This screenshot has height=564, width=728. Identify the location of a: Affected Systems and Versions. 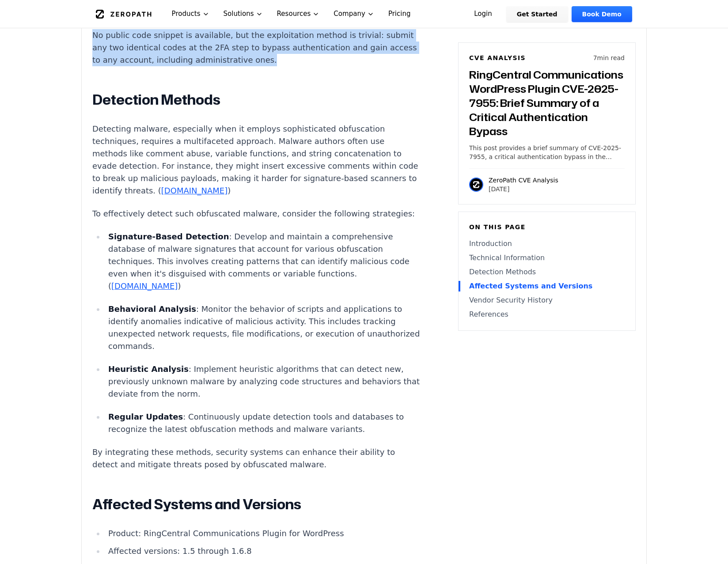
(547, 286).